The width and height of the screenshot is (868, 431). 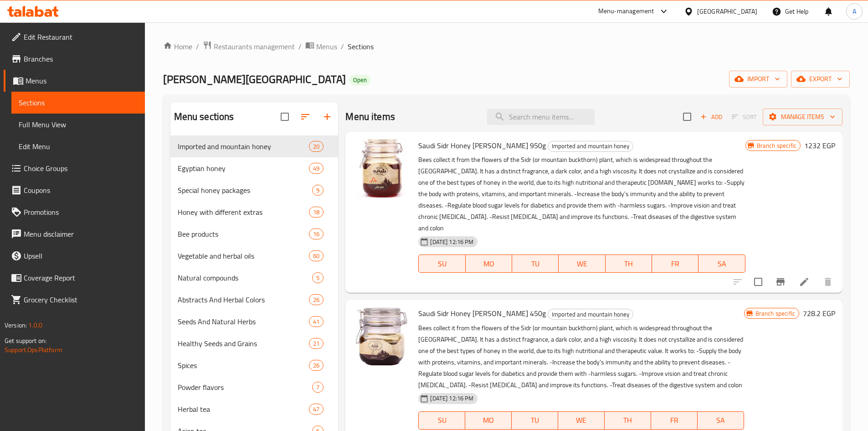 I want to click on div: Seeds And Natural Herbs41, so click(x=254, y=322).